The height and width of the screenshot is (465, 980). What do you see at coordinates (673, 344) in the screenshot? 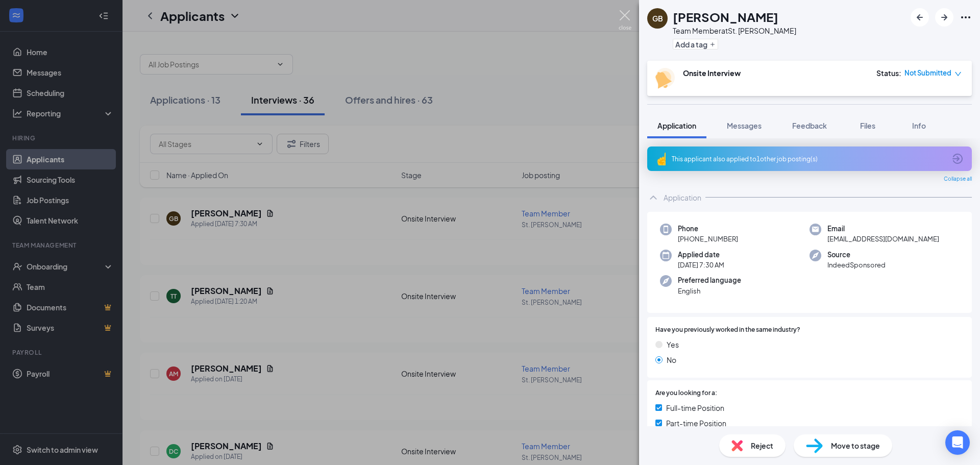
I see `span: Yes` at bounding box center [673, 344].